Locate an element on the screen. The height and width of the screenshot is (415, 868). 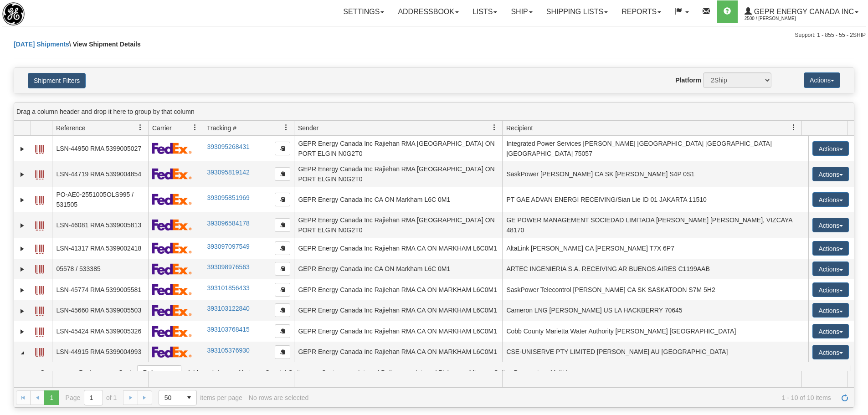
div: No rows are selected is located at coordinates (279, 398).